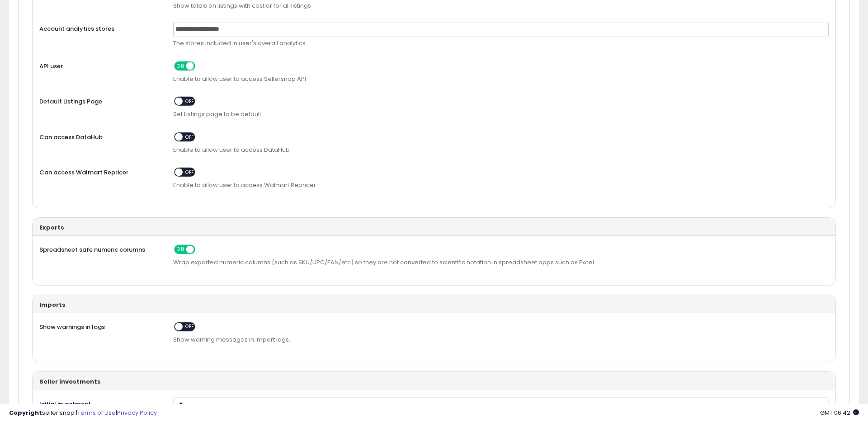 The image size is (868, 422). What do you see at coordinates (501, 185) in the screenshot?
I see `span: Enable to allow user to access Walmart Repricer` at bounding box center [501, 185].